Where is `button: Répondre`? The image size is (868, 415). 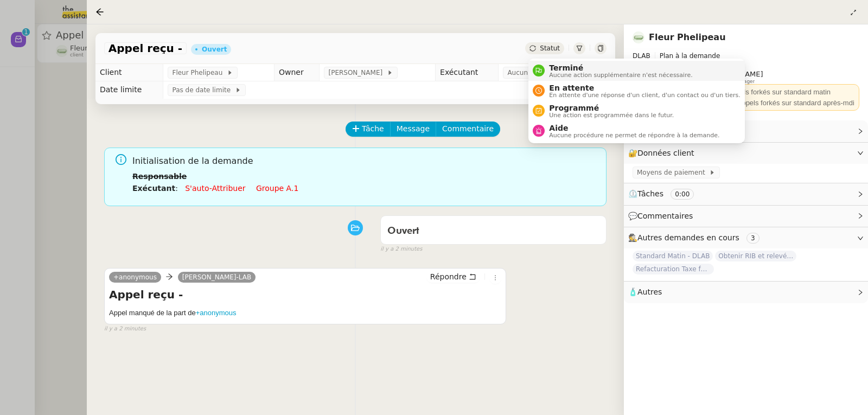 button: Répondre is located at coordinates (453, 277).